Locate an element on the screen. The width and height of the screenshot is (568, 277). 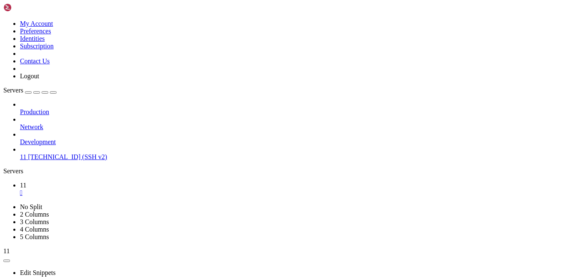
a: My Account is located at coordinates (37, 23).